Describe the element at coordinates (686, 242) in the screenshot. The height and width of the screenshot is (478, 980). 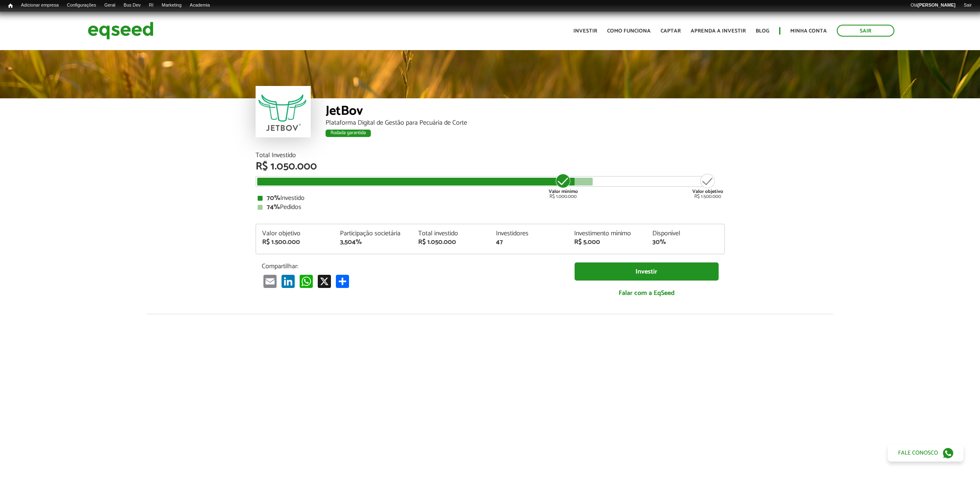
I see `div: 30%` at that location.